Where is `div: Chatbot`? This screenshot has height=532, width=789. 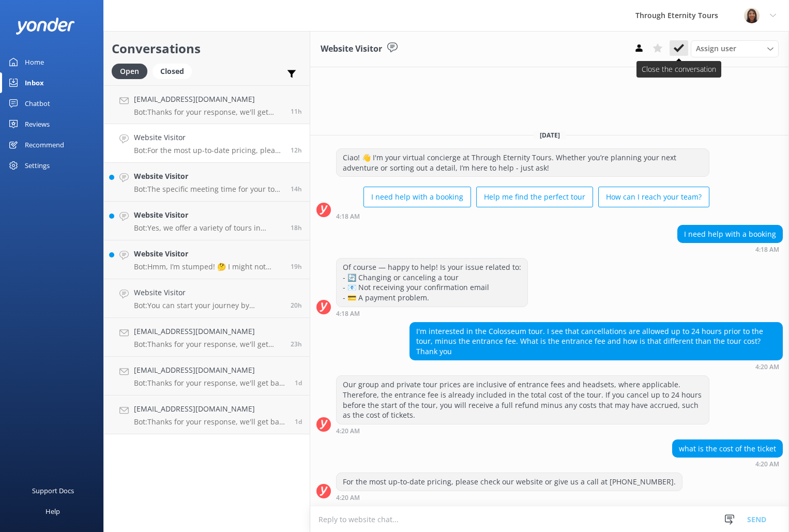
div: Chatbot is located at coordinates (37, 104).